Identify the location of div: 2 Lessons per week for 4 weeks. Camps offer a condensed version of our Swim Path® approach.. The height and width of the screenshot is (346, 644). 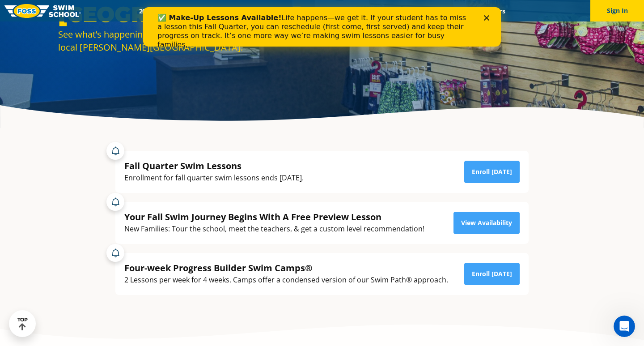
(286, 280).